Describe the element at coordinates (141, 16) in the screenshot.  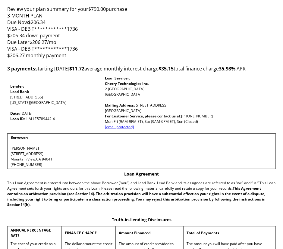
I see `div: 3-MONTH PLAN` at that location.